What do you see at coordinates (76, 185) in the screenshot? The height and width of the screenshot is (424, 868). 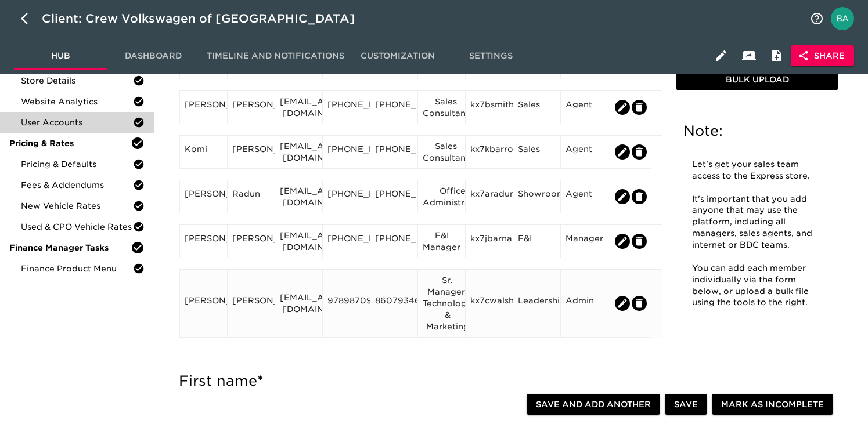 I see `span: Fees & Addendums` at bounding box center [76, 185].